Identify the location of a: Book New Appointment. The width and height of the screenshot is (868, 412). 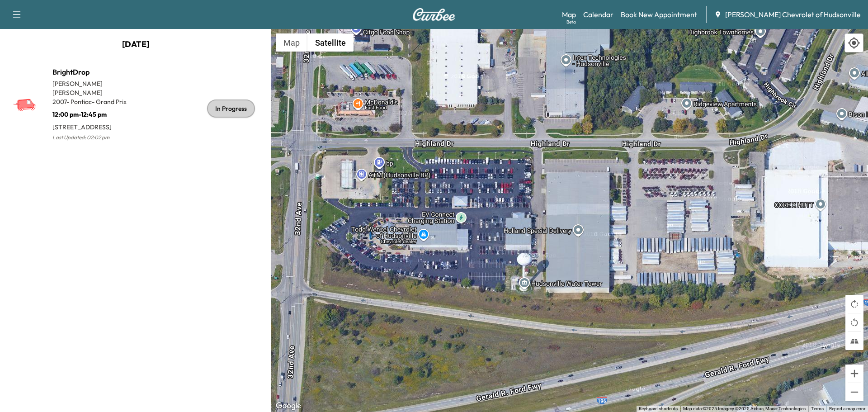
(659, 15).